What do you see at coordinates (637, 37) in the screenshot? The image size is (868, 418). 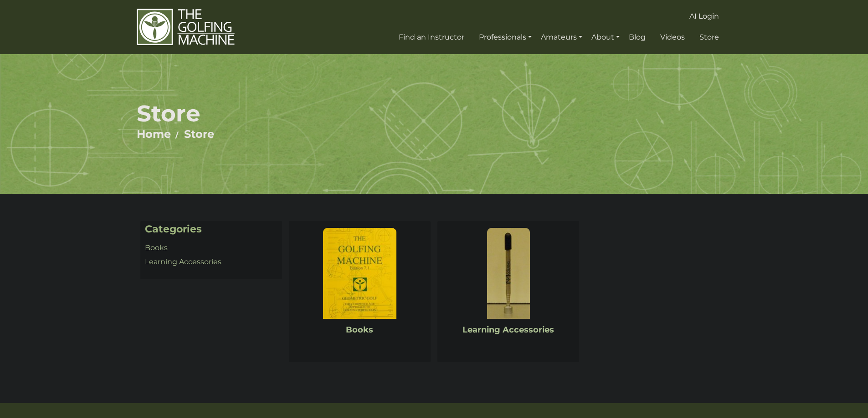 I see `span: Blog` at bounding box center [637, 37].